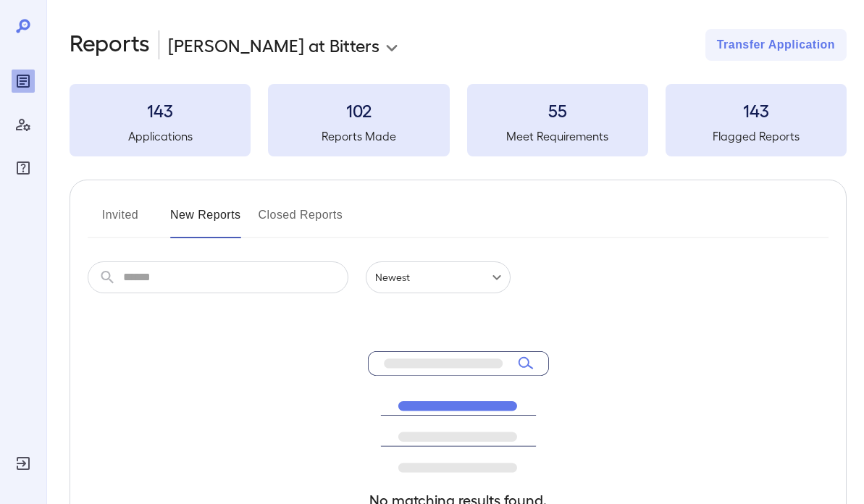  I want to click on h3: 102, so click(358, 110).